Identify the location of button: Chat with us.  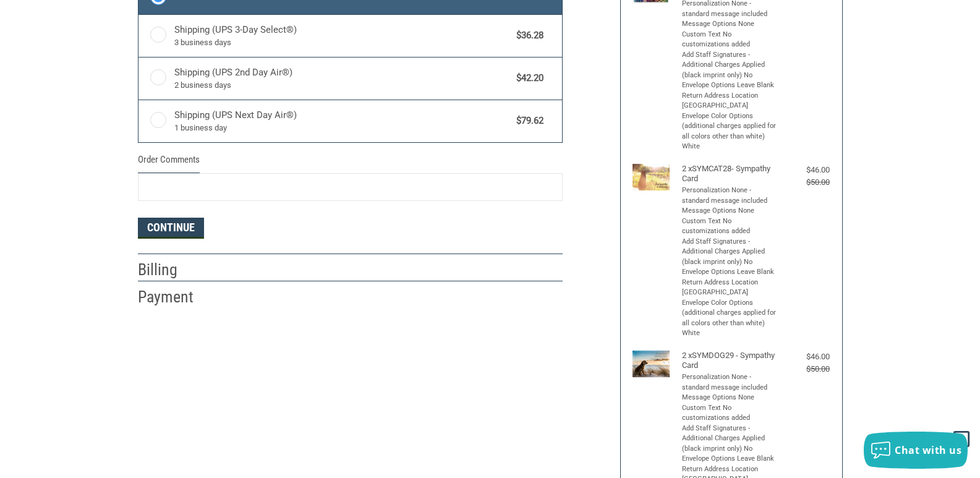
(915, 450).